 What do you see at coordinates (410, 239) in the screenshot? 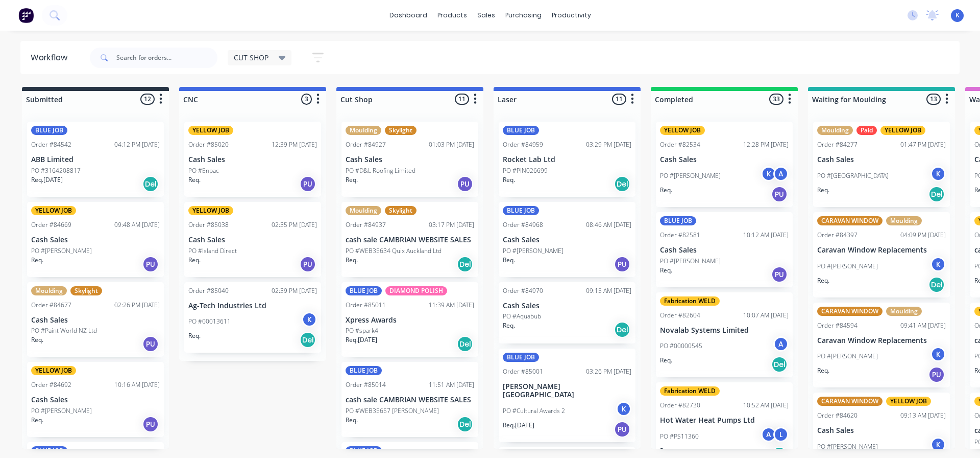
I see `p: cash sale CAMBRIAN WEBSITE SALES` at bounding box center [410, 239].